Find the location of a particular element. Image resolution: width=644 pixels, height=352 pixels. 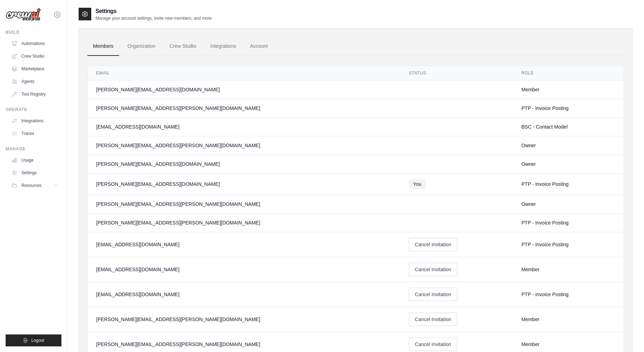

th: Role is located at coordinates (568, 73).